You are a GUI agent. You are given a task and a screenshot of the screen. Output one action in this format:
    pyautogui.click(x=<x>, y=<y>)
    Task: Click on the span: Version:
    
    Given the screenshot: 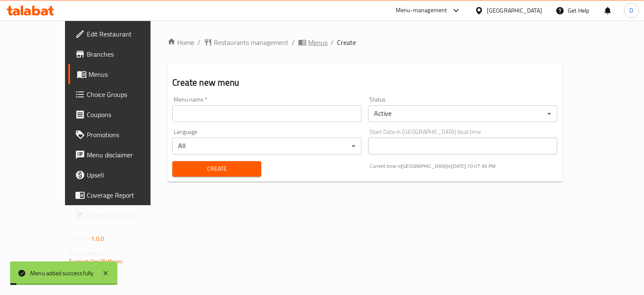 What is the action you would take?
    pyautogui.click(x=79, y=239)
    